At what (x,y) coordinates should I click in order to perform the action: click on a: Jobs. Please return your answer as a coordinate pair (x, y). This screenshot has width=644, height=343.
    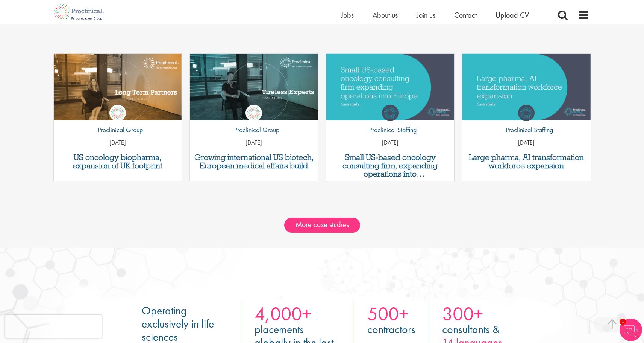
    Looking at the image, I should click on (348, 15).